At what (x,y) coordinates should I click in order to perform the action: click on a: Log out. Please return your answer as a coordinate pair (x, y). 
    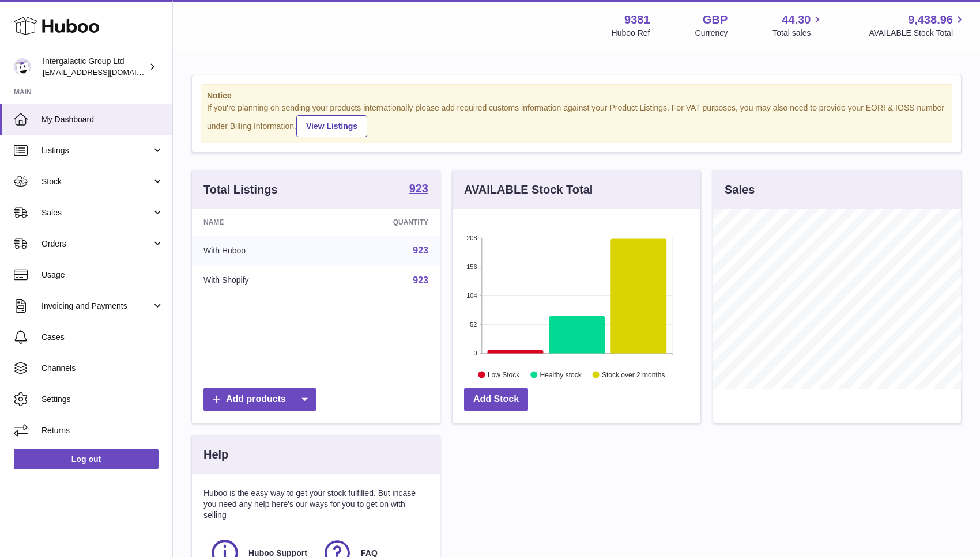
    Looking at the image, I should click on (86, 459).